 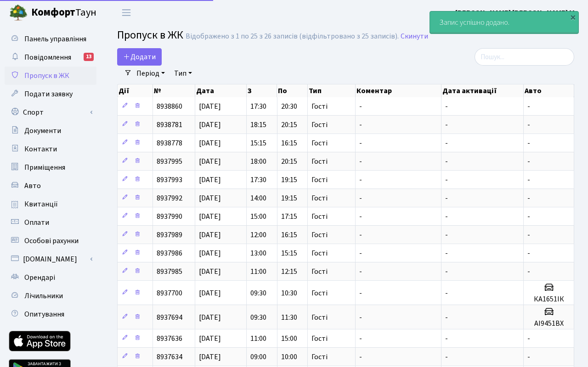 What do you see at coordinates (50, 278) in the screenshot?
I see `a: Орендарі` at bounding box center [50, 278].